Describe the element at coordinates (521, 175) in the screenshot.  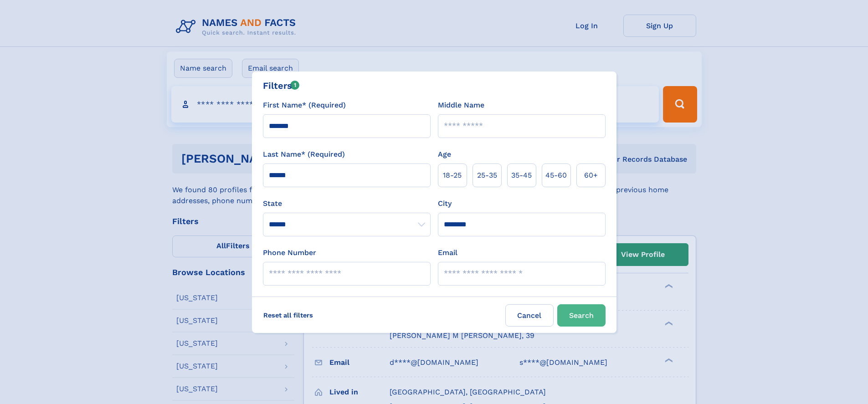
I see `span: 35‑45` at that location.